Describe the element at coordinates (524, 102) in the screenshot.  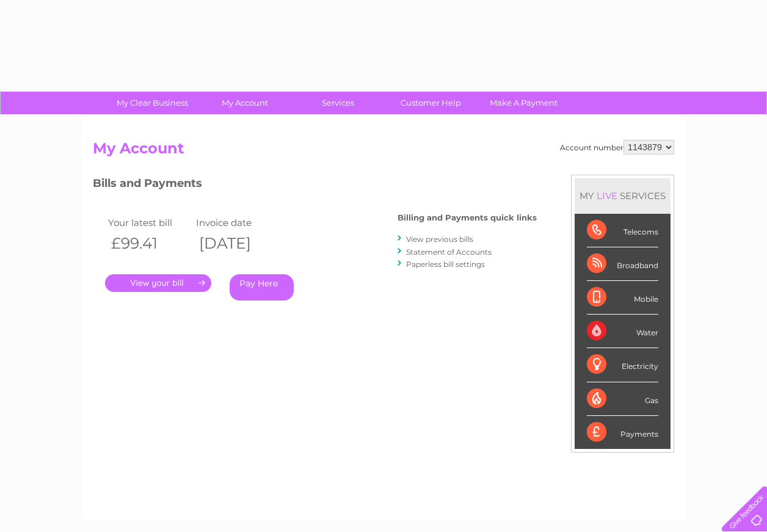
I see `a: Make A Payment` at that location.